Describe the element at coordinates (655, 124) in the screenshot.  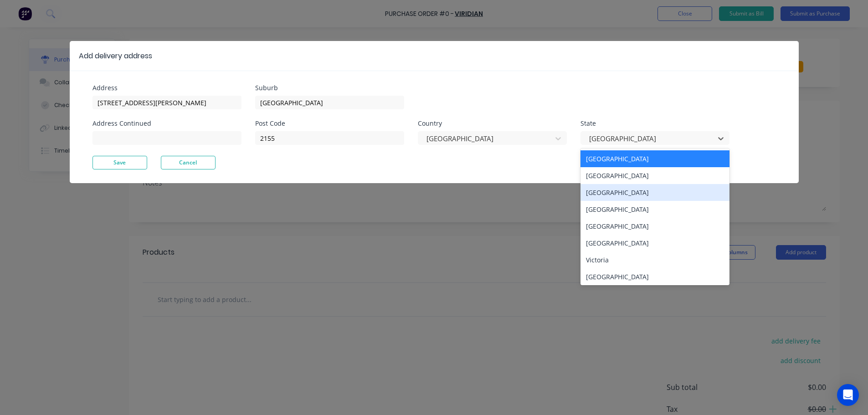
I see `div: State` at that location.